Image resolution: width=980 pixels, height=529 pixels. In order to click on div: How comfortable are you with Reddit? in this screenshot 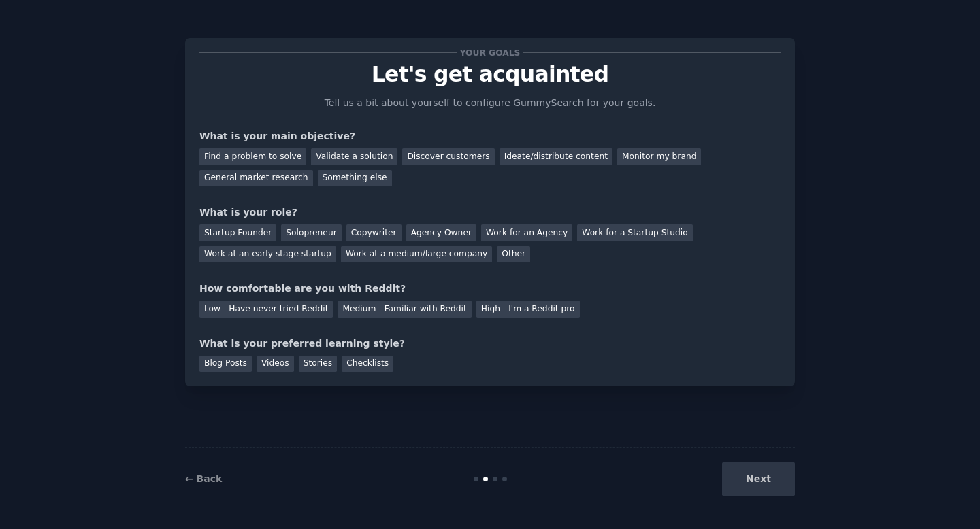, I will do `click(490, 288)`.